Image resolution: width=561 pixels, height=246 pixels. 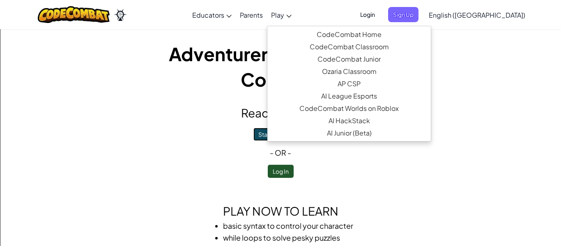 What do you see at coordinates (280, 7) in the screenshot?
I see `div: Sort A > Z` at bounding box center [280, 7].